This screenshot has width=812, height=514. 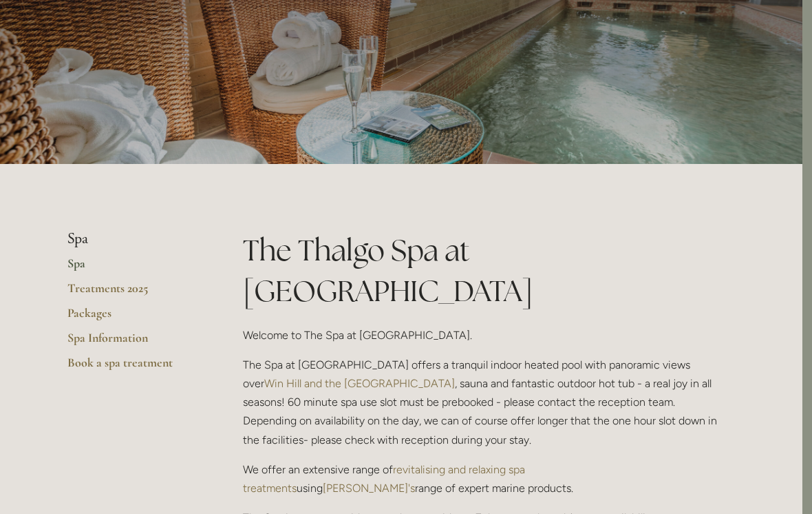 I want to click on a: Spa Information, so click(x=133, y=342).